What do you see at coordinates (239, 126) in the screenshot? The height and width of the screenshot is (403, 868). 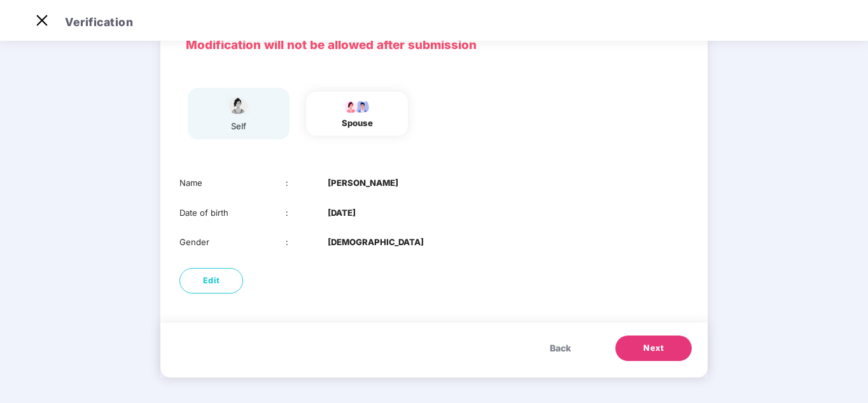 I see `div: self` at bounding box center [239, 126].